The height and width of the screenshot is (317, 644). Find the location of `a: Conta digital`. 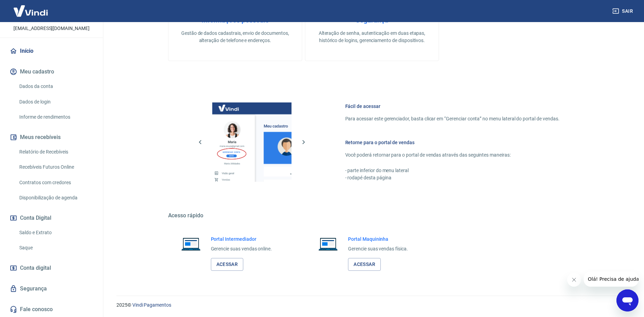

a: Conta digital is located at coordinates (52, 268).